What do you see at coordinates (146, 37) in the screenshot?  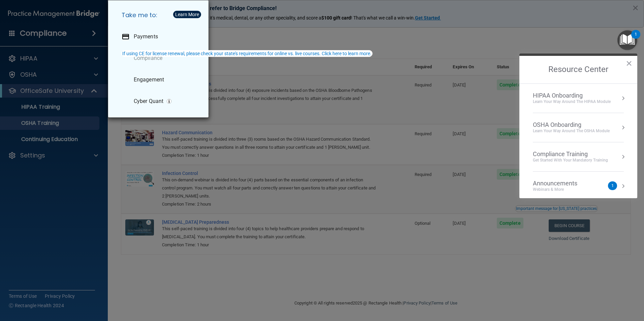 I see `p: Payments` at bounding box center [146, 37].